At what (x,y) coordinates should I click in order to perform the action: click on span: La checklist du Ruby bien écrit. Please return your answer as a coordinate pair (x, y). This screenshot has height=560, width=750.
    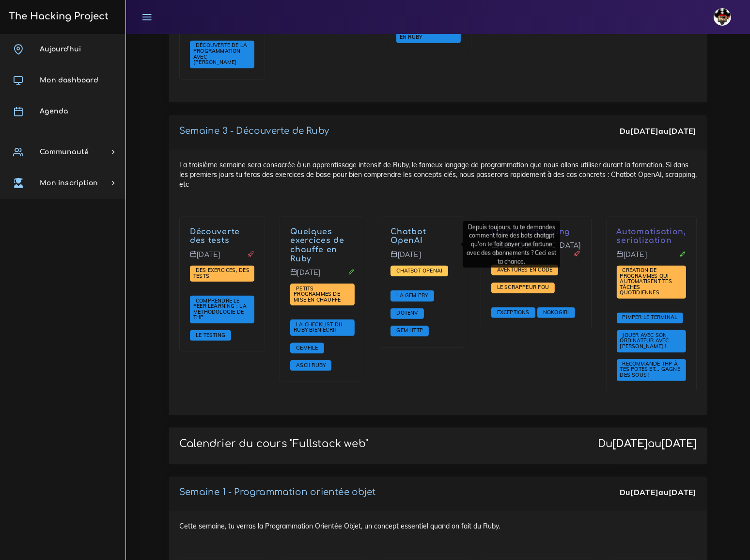
    Looking at the image, I should click on (318, 327).